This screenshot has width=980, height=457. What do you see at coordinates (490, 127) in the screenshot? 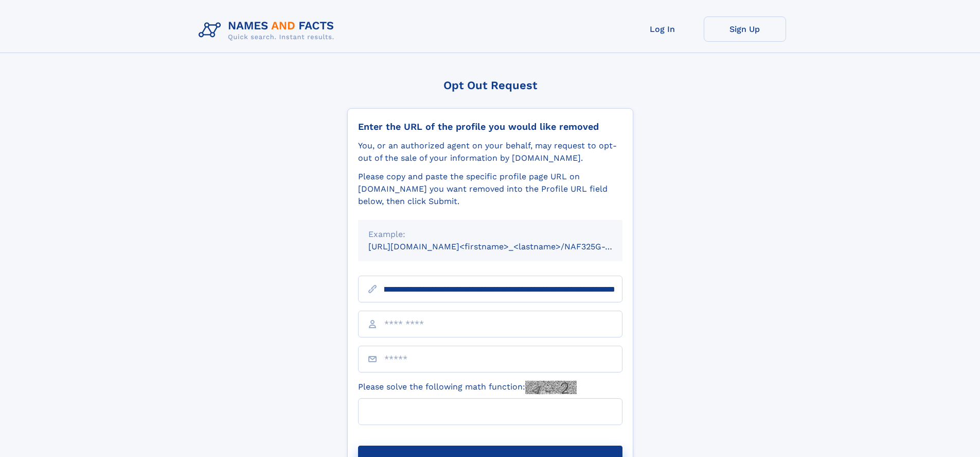
I see `div: Enter the URL of the profile you would like removed` at bounding box center [490, 127].